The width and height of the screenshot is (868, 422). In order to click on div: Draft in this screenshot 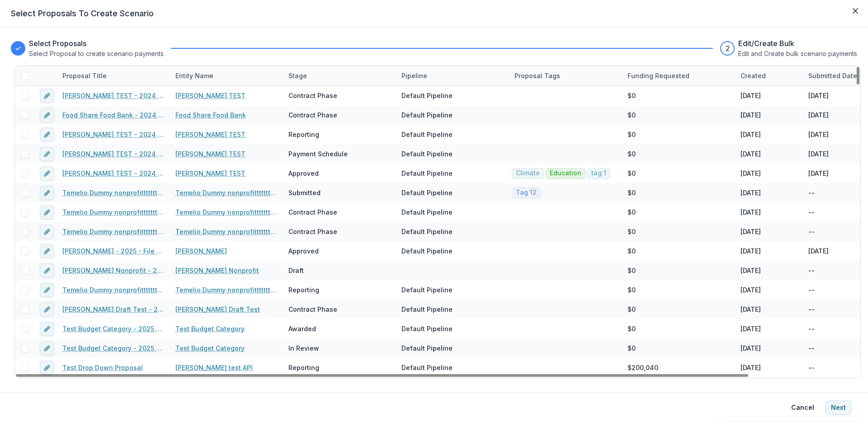, I will do `click(296, 270)`.